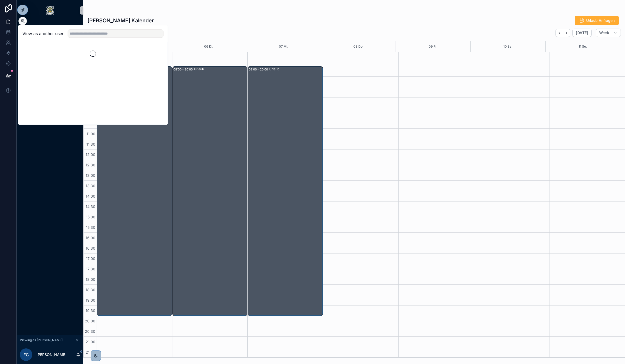  Describe the element at coordinates (91, 154) in the screenshot. I see `span: 12:00` at that location.